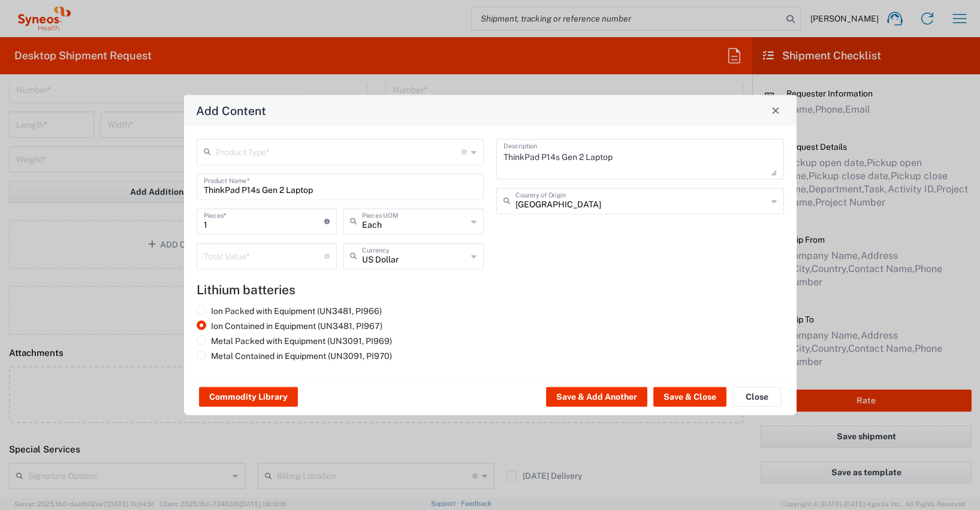 This screenshot has width=980, height=510. Describe the element at coordinates (596, 397) in the screenshot. I see `button: Save & Add Another` at that location.